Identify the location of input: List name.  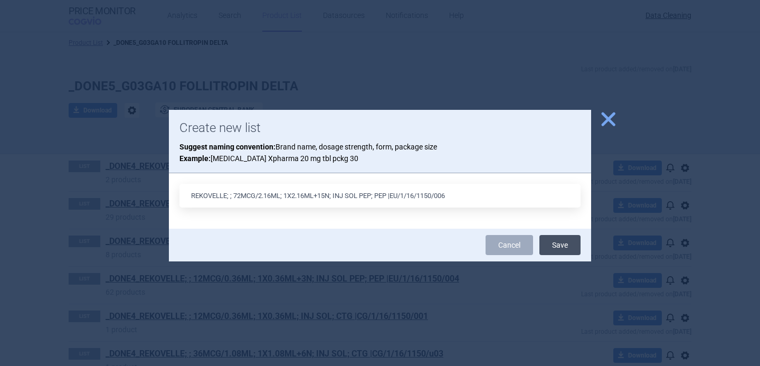
(380, 195).